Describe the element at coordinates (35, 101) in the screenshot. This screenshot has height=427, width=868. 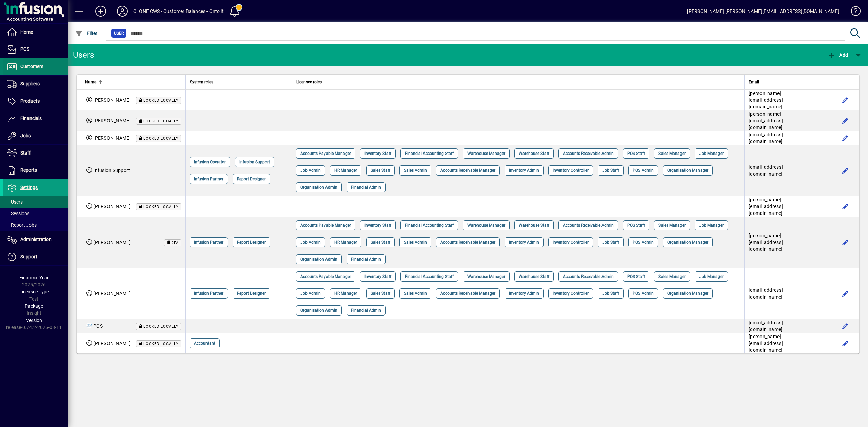
I see `a: Products` at that location.